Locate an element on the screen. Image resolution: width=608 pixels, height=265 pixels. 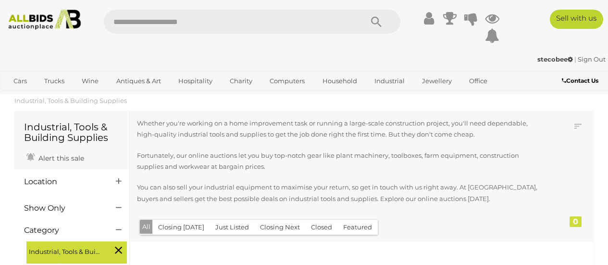
a: Industrial is located at coordinates (389, 81).